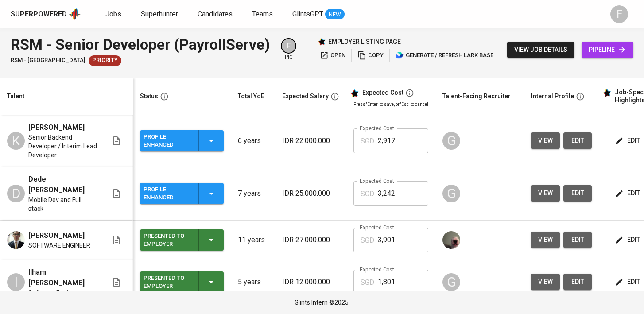 This screenshot has width=644, height=314. What do you see at coordinates (305, 96) in the screenshot?
I see `div: Expected Salary` at bounding box center [305, 96].